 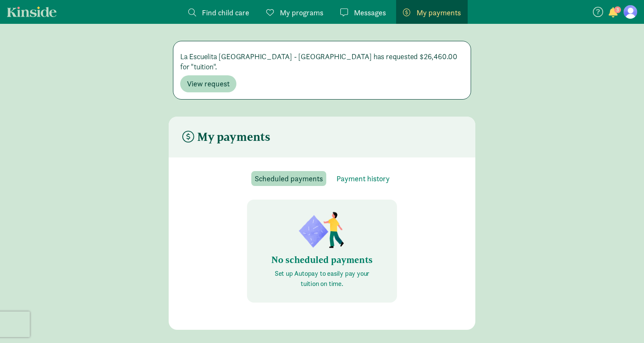 I want to click on p: Set up Autopay to easily pay your tuition on time., so click(x=322, y=279).